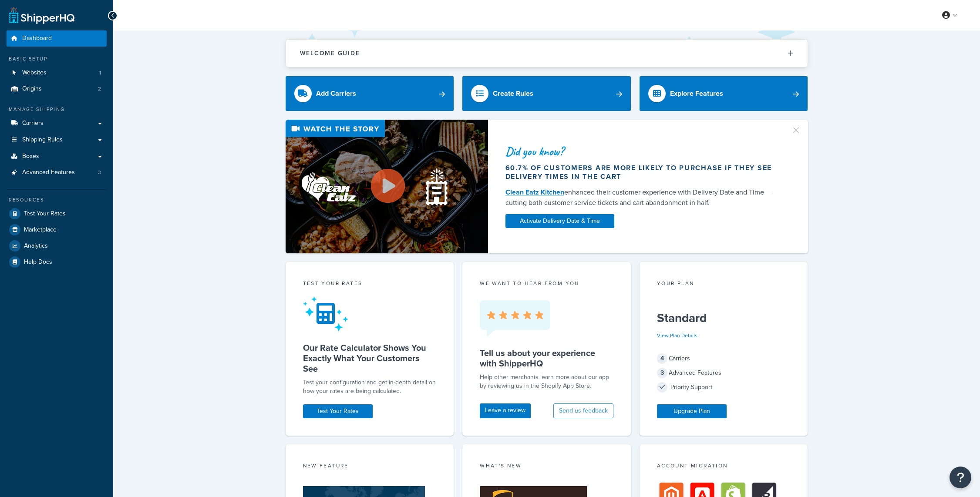 This screenshot has width=980, height=497. What do you see at coordinates (330, 53) in the screenshot?
I see `h2: Welcome Guide` at bounding box center [330, 53].